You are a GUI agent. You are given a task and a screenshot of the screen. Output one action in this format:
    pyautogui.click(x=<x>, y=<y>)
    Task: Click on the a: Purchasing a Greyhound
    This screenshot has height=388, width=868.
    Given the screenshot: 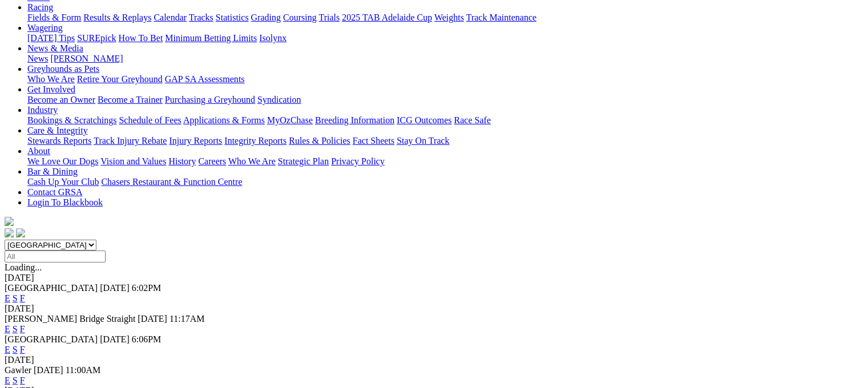 What is the action you would take?
    pyautogui.click(x=210, y=99)
    